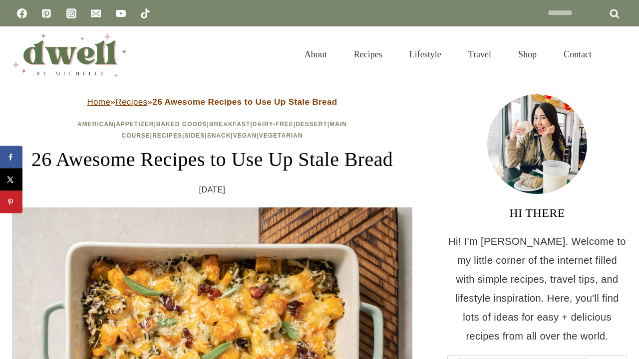 The height and width of the screenshot is (359, 639). Describe the element at coordinates (245, 136) in the screenshot. I see `a: Vegan` at that location.